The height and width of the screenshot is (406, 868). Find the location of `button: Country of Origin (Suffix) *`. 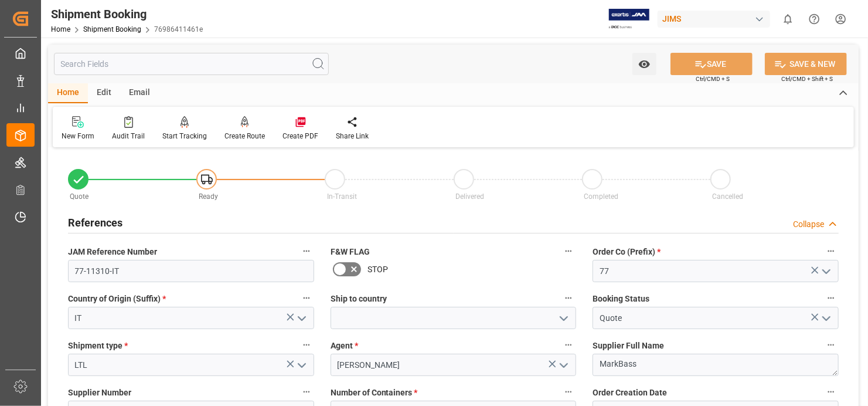

button: Country of Origin (Suffix) * is located at coordinates (307, 298).